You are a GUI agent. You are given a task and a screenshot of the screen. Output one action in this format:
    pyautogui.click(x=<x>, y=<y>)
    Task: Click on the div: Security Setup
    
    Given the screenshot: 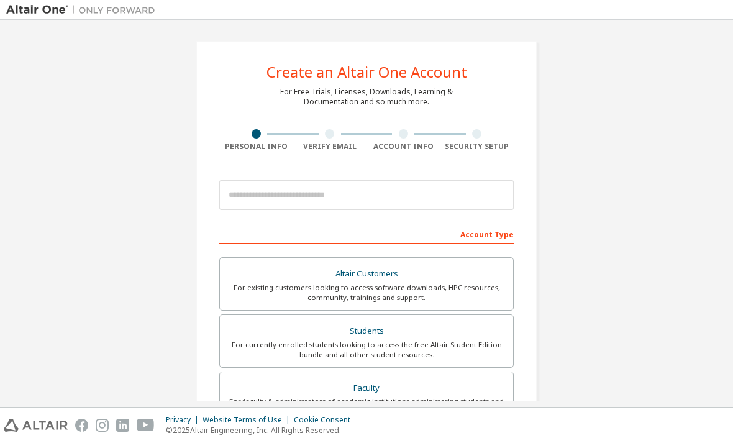 What is the action you would take?
    pyautogui.click(x=477, y=147)
    